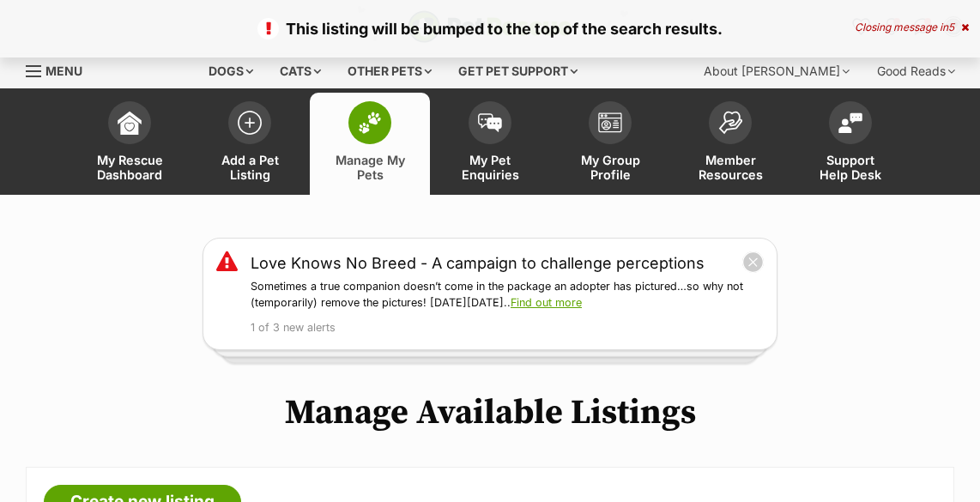  What do you see at coordinates (490, 167) in the screenshot?
I see `span: My Pet Enquiries` at bounding box center [490, 167].